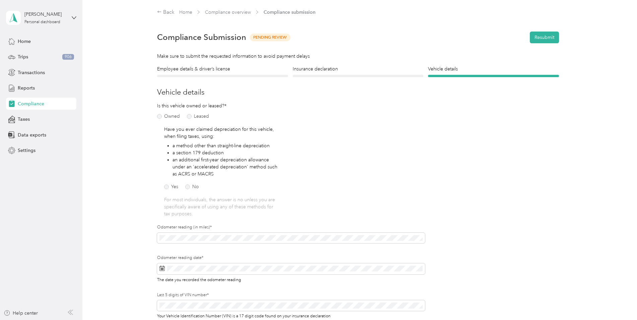  Describe the element at coordinates (291, 295) in the screenshot. I see `label: Last 5 digits of VIN number*` at that location.